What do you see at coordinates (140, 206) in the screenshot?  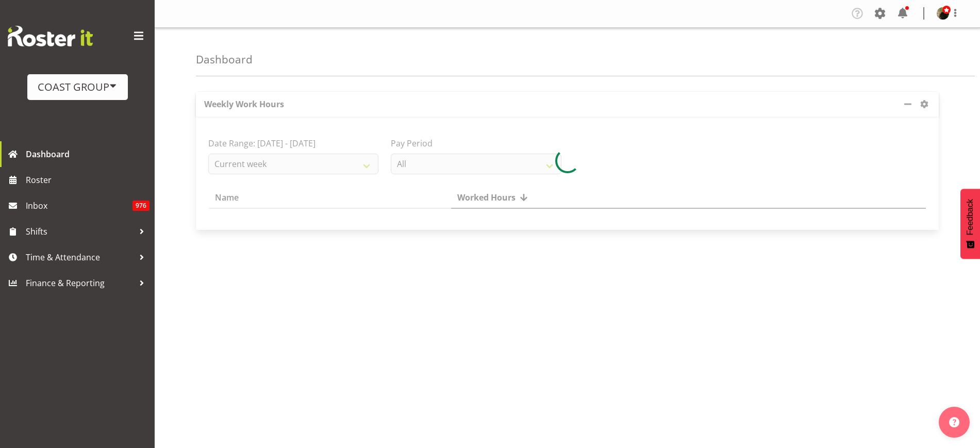 I see `span: 976` at bounding box center [140, 206].